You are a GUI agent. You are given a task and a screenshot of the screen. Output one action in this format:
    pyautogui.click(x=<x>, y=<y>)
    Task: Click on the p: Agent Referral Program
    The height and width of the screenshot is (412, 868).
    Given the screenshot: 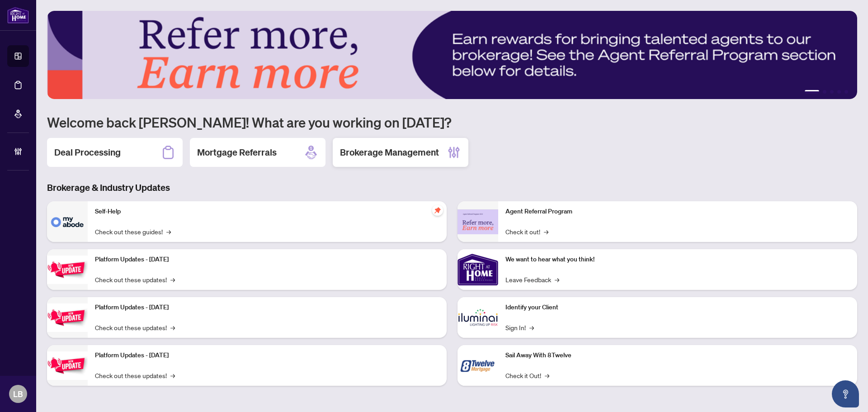 What is the action you would take?
    pyautogui.click(x=678, y=212)
    